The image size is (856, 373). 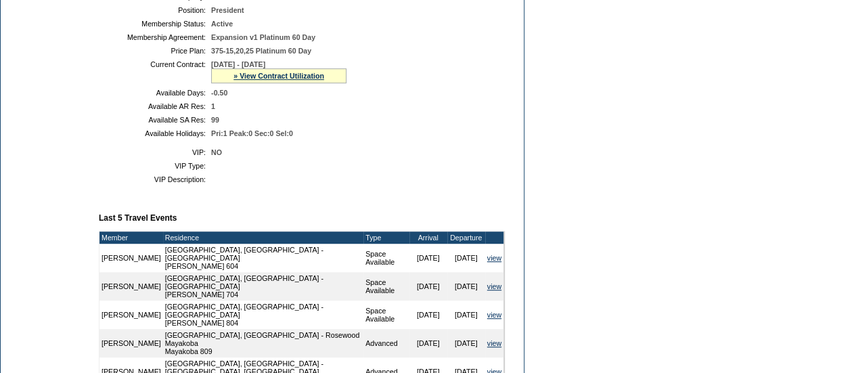 What do you see at coordinates (155, 72) in the screenshot?
I see `td: Current Contract:` at bounding box center [155, 72].